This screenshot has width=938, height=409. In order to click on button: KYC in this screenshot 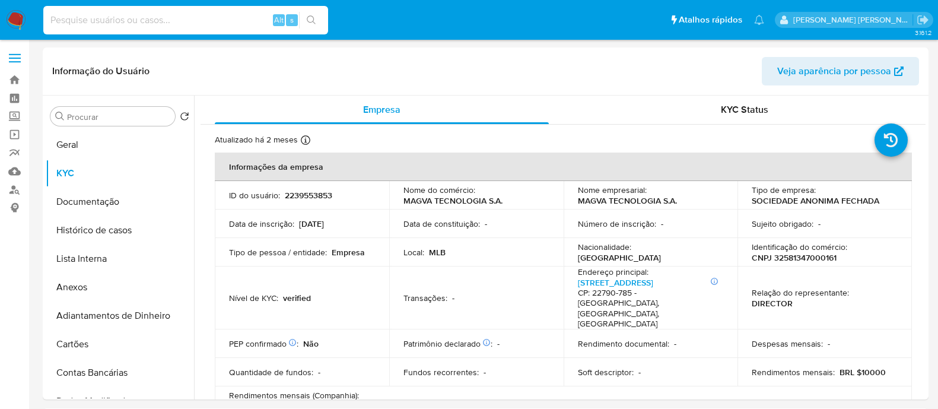, I will do `click(120, 173)`.